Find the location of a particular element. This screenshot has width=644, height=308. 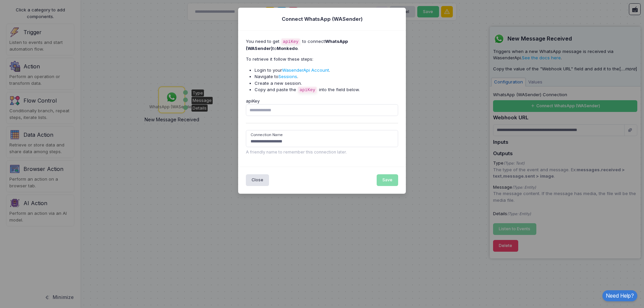

div: A friendly name to remember this connection later. is located at coordinates (322, 152).